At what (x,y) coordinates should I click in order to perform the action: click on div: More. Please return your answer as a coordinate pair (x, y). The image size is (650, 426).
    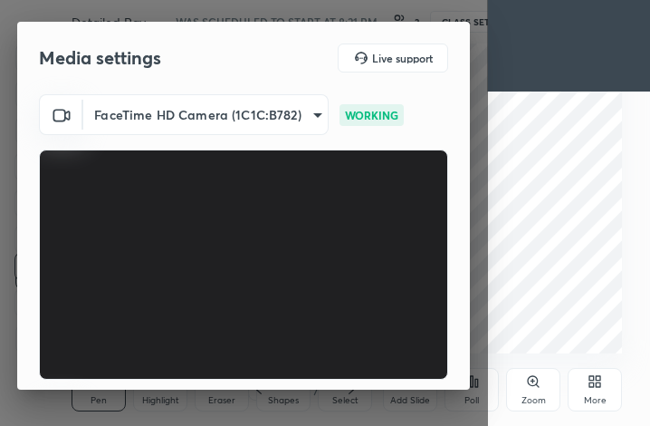
    Looking at the image, I should click on (595, 400).